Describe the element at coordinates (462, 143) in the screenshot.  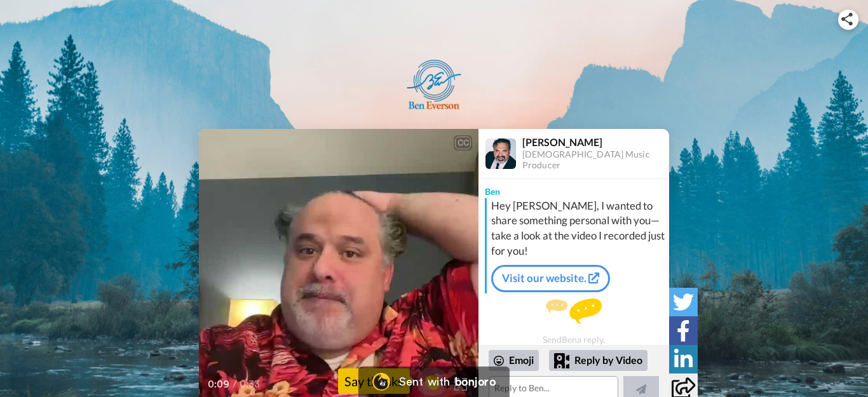
I see `div: CC` at that location.